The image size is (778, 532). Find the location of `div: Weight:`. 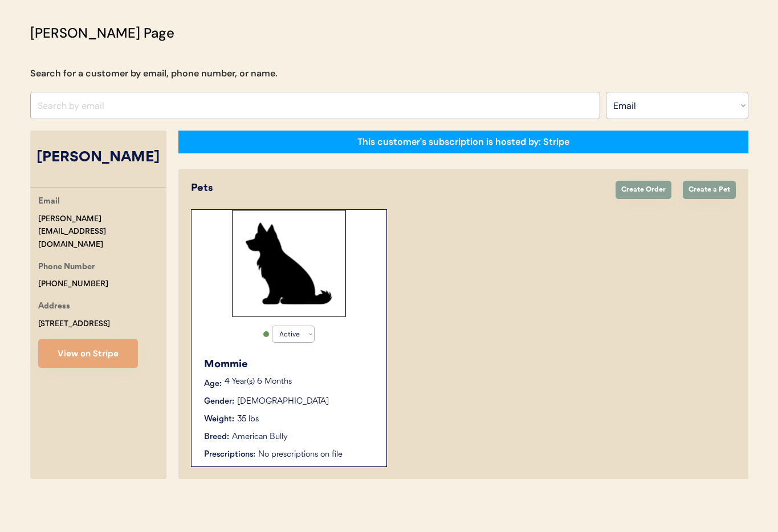

div: Weight: is located at coordinates (219, 419).